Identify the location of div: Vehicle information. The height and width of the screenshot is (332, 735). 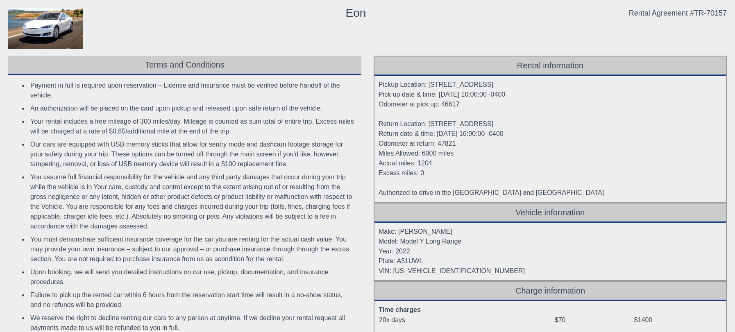
(550, 213).